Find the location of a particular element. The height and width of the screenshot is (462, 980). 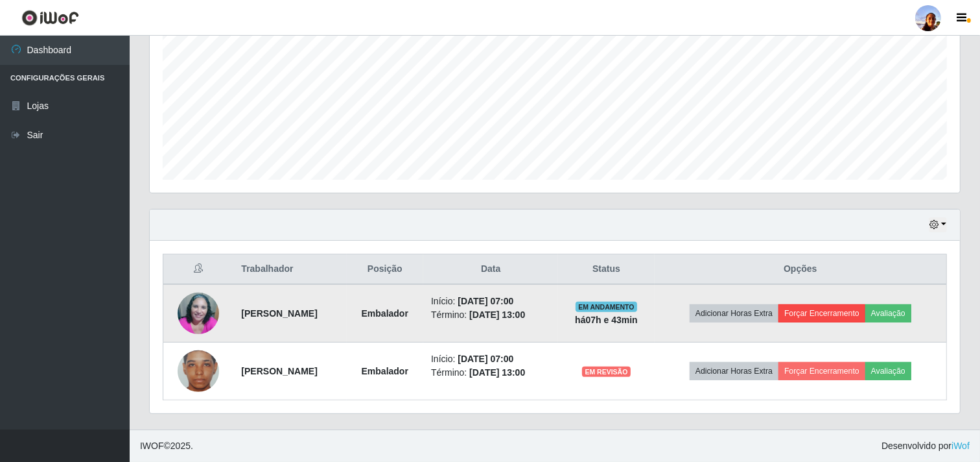

a: iWof is located at coordinates (961, 445).